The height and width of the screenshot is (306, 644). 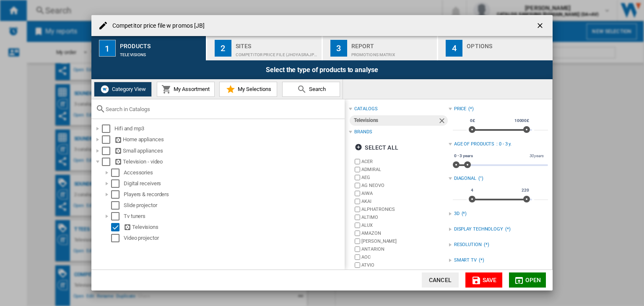 What do you see at coordinates (405, 209) in the screenshot?
I see `label: ALPHATRONICS` at bounding box center [405, 209].